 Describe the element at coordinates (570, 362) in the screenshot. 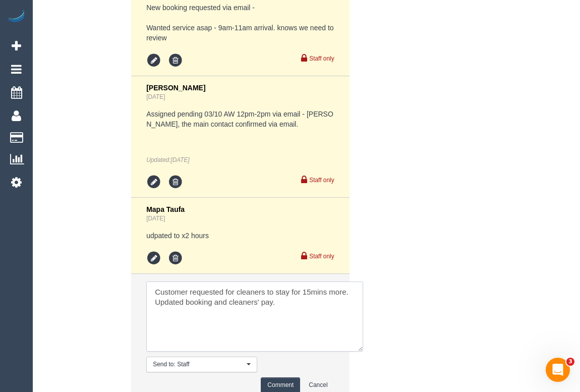

I see `span: 3` at that location.